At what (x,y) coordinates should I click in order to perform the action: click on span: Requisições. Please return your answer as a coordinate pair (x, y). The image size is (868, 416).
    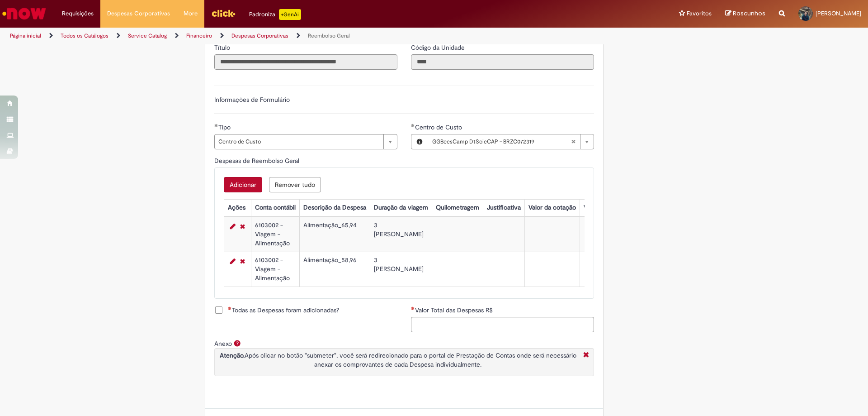
    Looking at the image, I should click on (78, 14).